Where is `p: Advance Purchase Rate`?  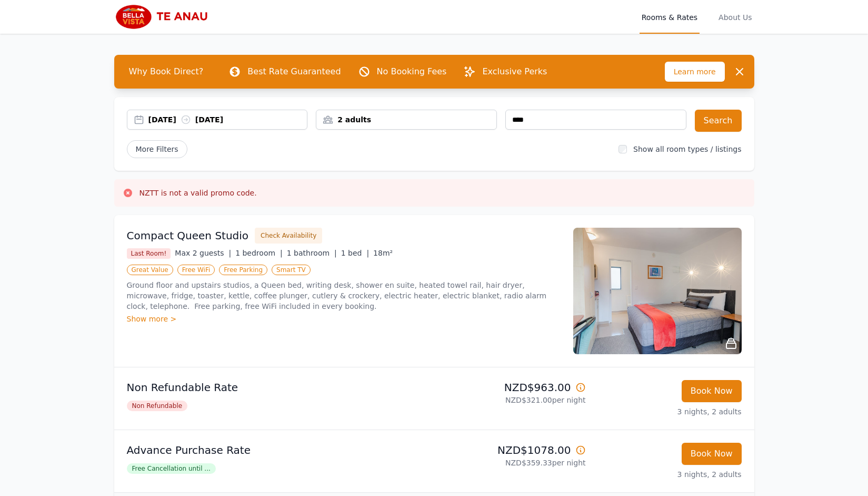
p: Advance Purchase Rate is located at coordinates (279, 450).